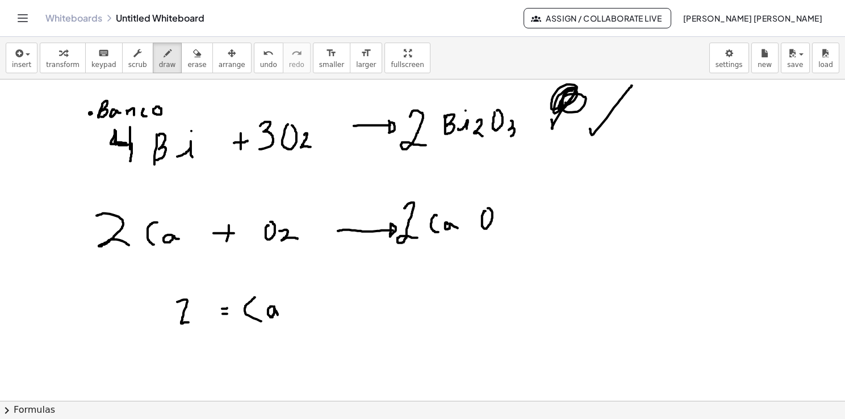  I want to click on button: fullscreen, so click(407, 58).